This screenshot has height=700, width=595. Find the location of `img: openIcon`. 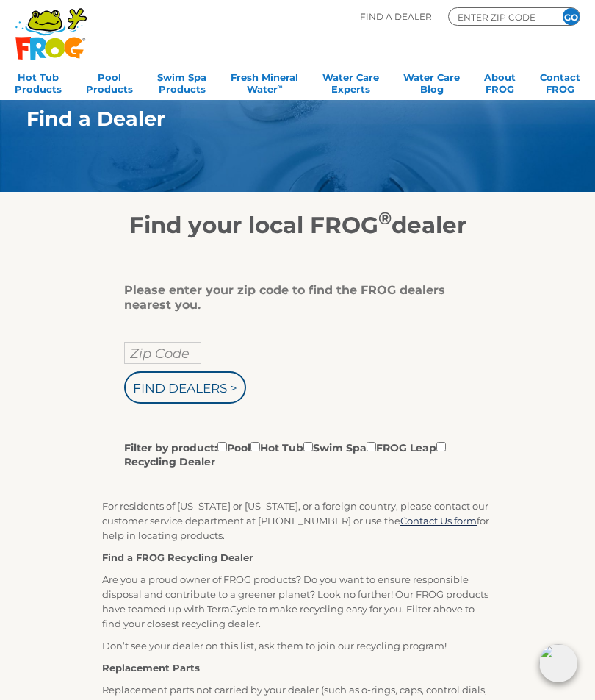

img: openIcon is located at coordinates (559, 663).